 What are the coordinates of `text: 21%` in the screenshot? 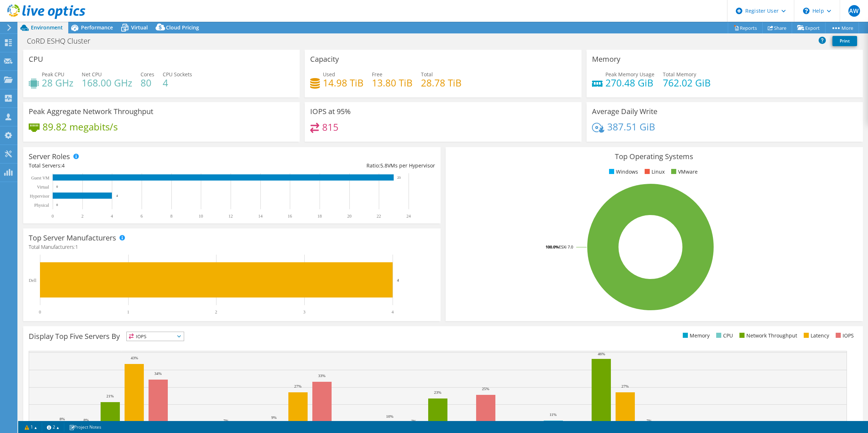 It's located at (110, 396).